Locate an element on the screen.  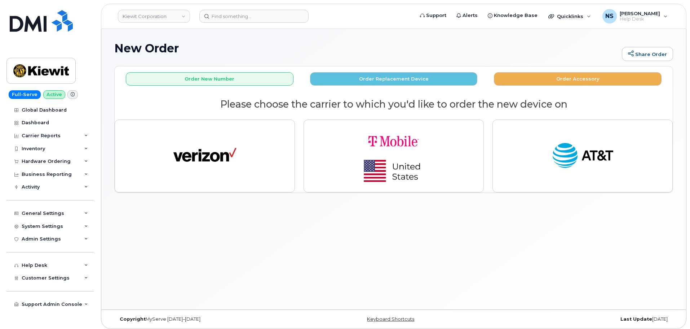
button: Order Accessory is located at coordinates (578, 79).